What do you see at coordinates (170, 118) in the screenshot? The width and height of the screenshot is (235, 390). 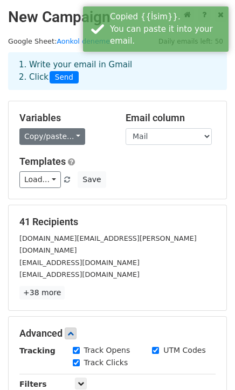 I see `h5: Email column` at bounding box center [170, 118].